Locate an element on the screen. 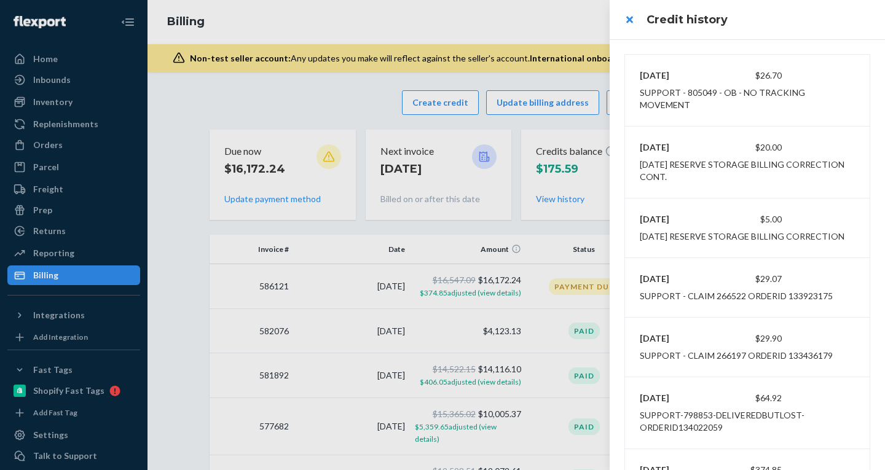  div: $5.00 is located at coordinates (747, 219).